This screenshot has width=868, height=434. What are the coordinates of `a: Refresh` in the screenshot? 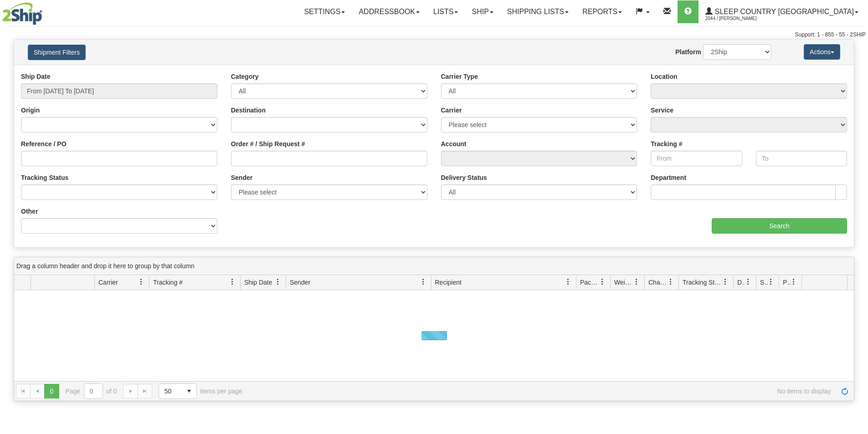 It's located at (845, 391).